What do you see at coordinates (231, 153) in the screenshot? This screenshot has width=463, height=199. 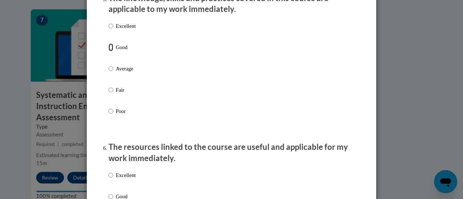 I see `p: The resources linked to the course are useful and applicable for my work immediately.` at bounding box center [231, 153].